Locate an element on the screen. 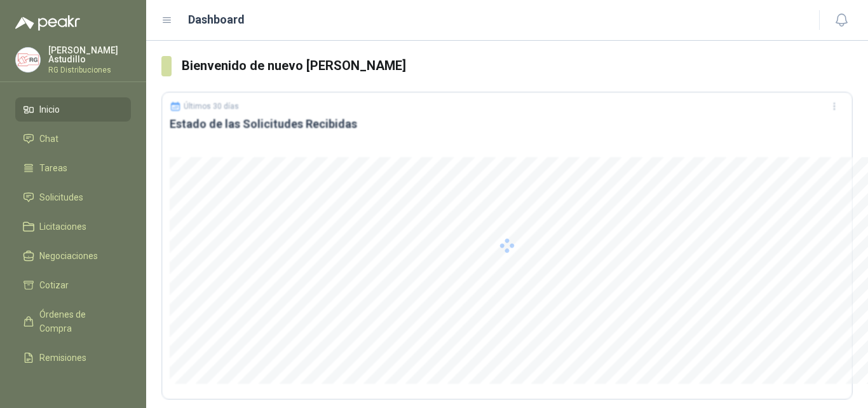  p: RG Distribuciones is located at coordinates (90, 70).